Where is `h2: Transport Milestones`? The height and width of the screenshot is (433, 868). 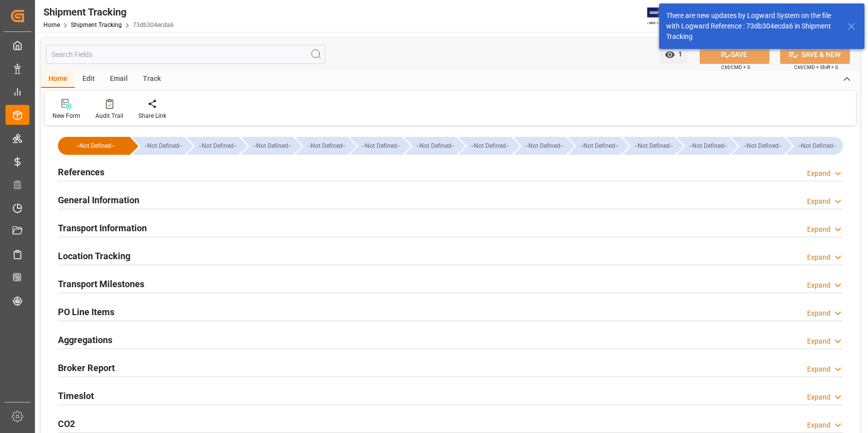 h2: Transport Milestones is located at coordinates (101, 284).